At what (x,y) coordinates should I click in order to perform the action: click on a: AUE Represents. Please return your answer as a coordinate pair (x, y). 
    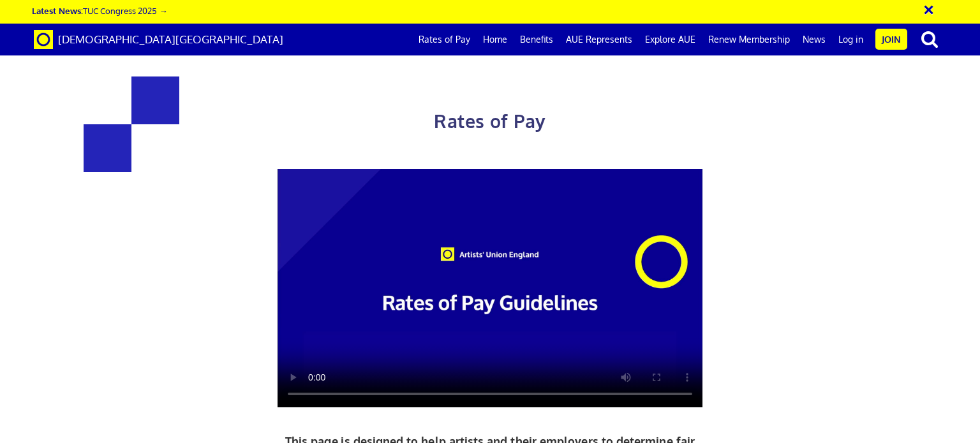
    Looking at the image, I should click on (599, 39).